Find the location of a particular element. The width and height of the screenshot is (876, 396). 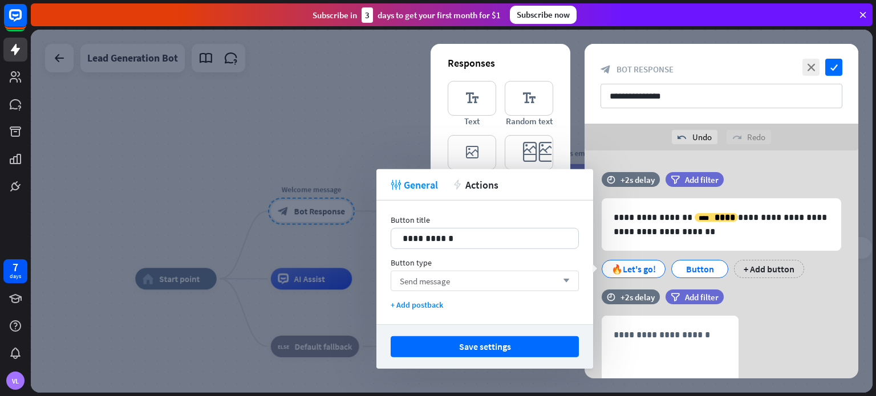

span: General is located at coordinates (421, 184).